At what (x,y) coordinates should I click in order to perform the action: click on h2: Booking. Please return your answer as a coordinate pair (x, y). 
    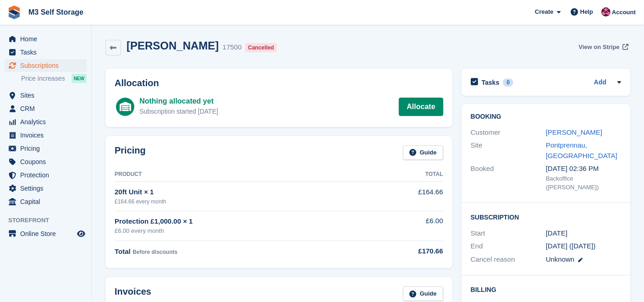
    Looking at the image, I should click on (546, 117).